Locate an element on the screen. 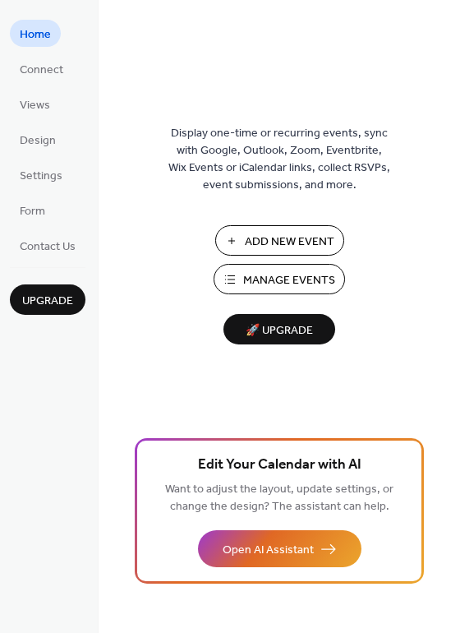  span: 🚀 Upgrade is located at coordinates (279, 330).